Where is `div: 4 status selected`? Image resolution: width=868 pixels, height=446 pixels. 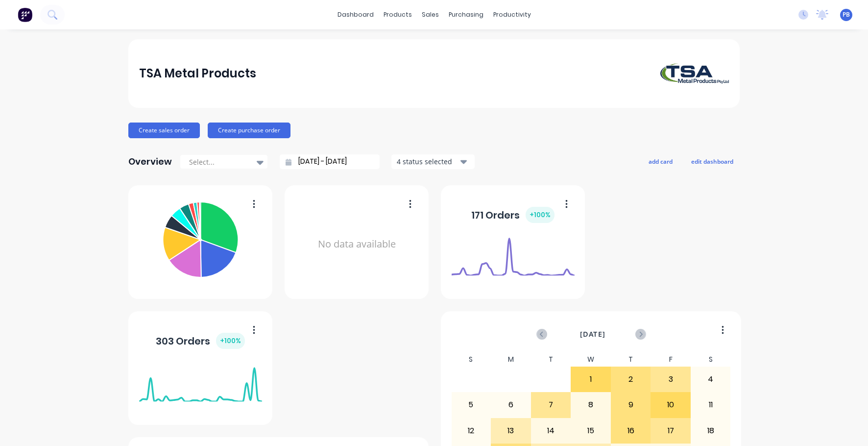 div: 4 status selected is located at coordinates (428, 161).